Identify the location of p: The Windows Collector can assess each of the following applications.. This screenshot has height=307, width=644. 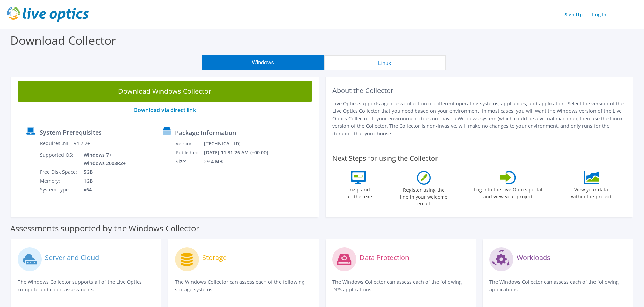
(558, 287).